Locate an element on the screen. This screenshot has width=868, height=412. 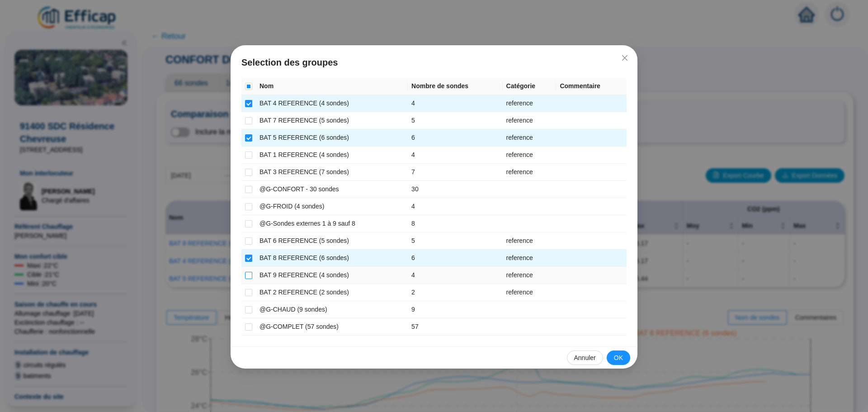
td: 2 is located at coordinates (455, 293).